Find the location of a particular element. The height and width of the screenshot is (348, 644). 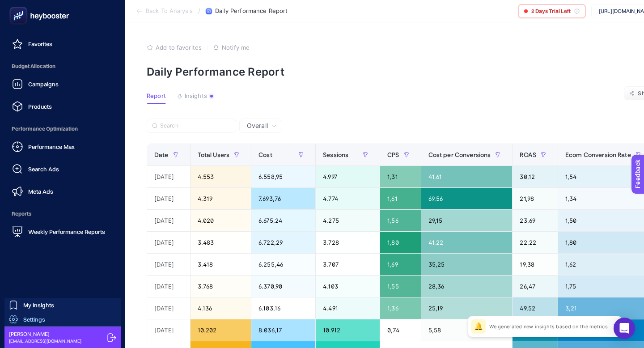

div: 6.675,24 is located at coordinates (283, 220).